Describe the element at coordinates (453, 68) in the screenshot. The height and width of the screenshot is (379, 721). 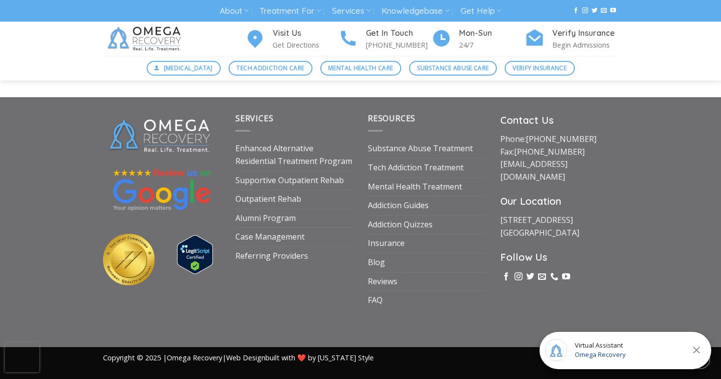
I see `span: Substance Abuse Care` at that location.